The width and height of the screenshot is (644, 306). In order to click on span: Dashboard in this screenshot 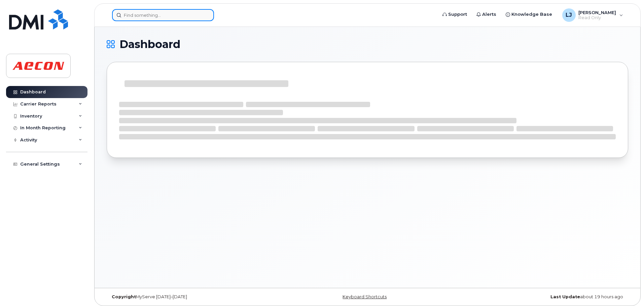, I will do `click(150, 44)`.